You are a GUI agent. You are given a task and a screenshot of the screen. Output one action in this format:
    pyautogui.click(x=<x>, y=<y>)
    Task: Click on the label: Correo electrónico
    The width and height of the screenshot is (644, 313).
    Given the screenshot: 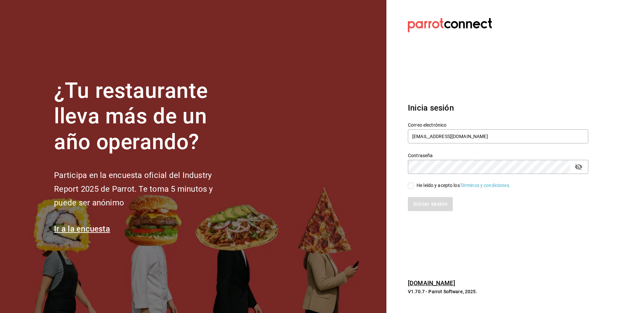 What is the action you would take?
    pyautogui.click(x=498, y=125)
    